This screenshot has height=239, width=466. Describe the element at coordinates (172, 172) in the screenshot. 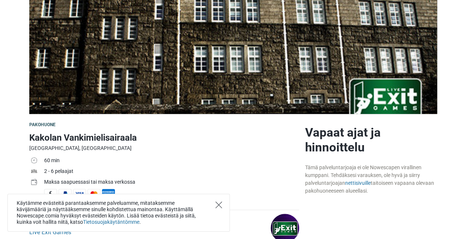

I see `td: 2 - 6 pelaajat` at that location.